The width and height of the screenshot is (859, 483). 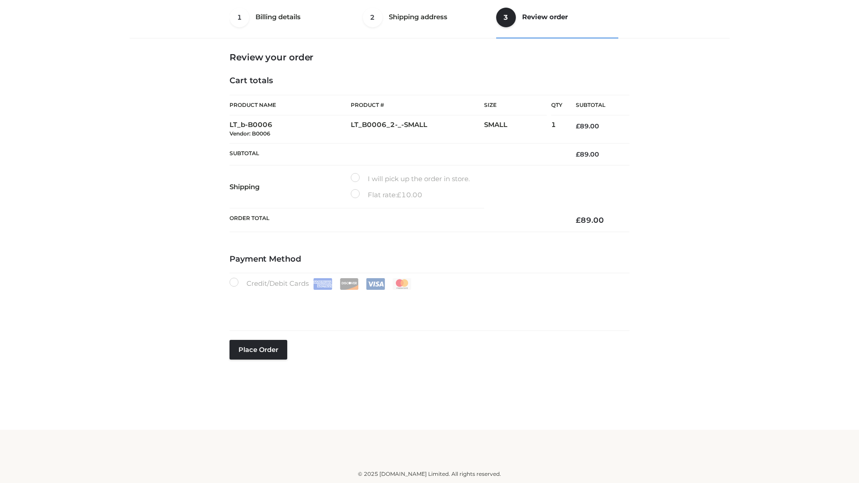 What do you see at coordinates (290, 187) in the screenshot?
I see `th: Shipping` at bounding box center [290, 187].